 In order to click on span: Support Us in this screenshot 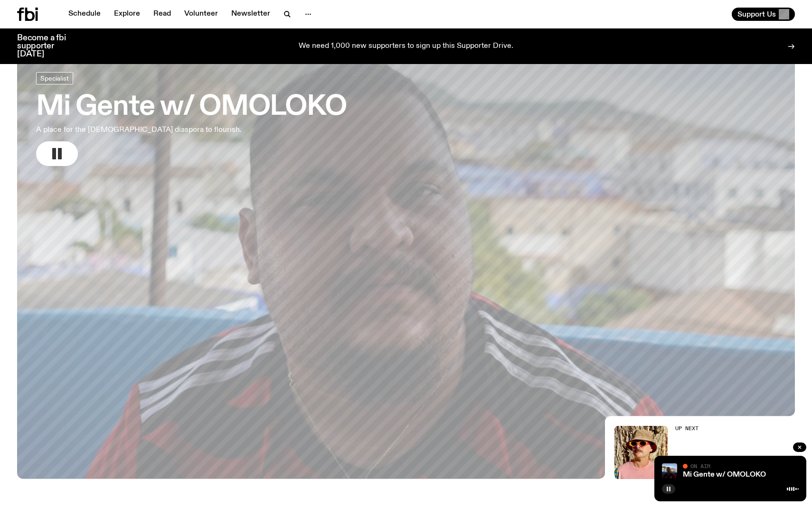, I will do `click(756, 14)`.